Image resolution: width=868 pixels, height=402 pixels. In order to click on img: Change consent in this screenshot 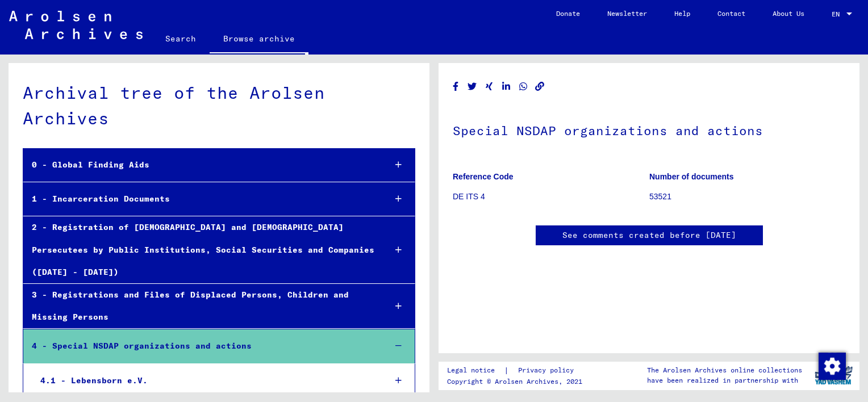, I will do `click(832, 366)`.